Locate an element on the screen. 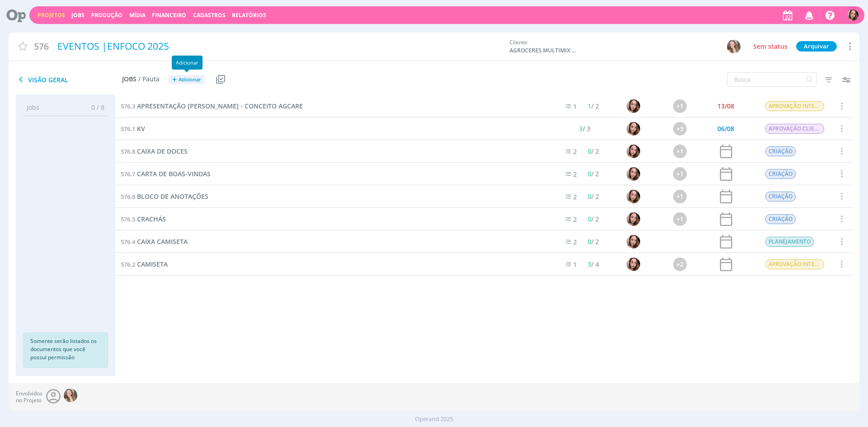 The height and width of the screenshot is (427, 868). span: / 4 is located at coordinates (594, 264).